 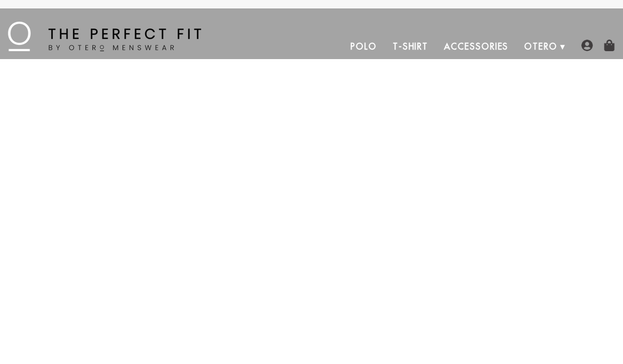 I want to click on img: user-account-icon.png, so click(x=588, y=46).